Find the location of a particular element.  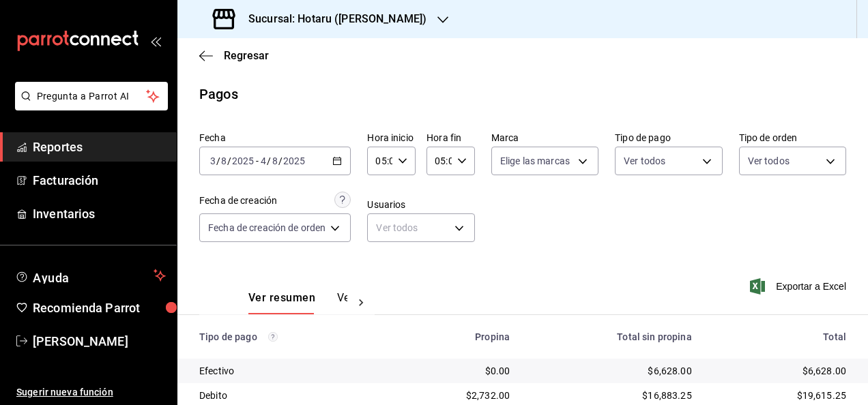

span: Sugerir nueva función is located at coordinates (91, 392).